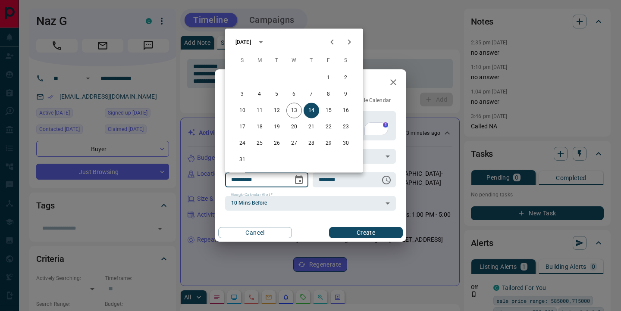 The height and width of the screenshot is (311, 621). I want to click on button: 1, so click(329, 78).